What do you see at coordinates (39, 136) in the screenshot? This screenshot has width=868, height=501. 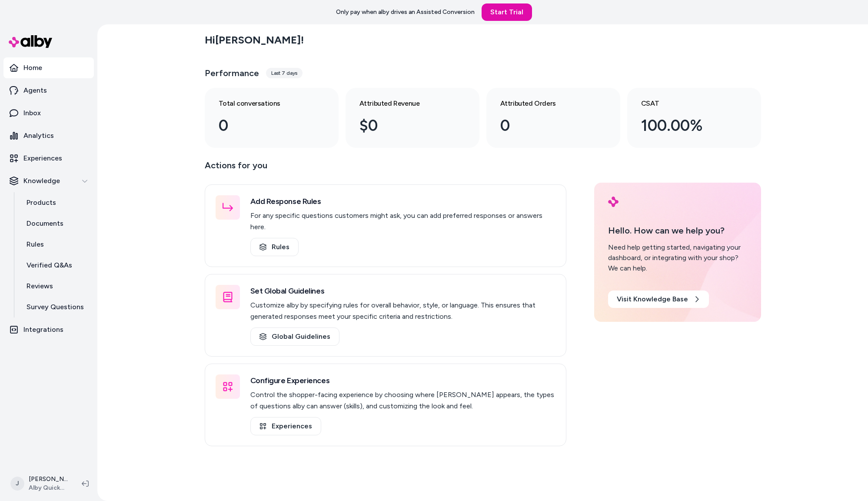 I see `p: Analytics` at bounding box center [39, 136].